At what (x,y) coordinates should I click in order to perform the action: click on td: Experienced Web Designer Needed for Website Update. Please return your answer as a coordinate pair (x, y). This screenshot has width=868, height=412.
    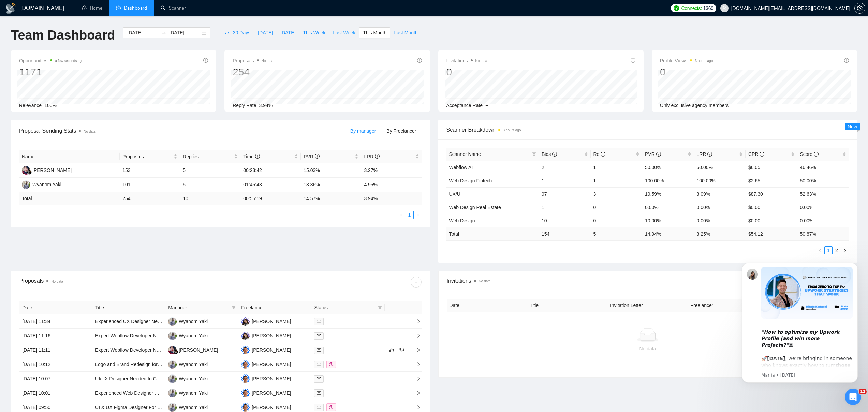
    Looking at the image, I should click on (129, 393).